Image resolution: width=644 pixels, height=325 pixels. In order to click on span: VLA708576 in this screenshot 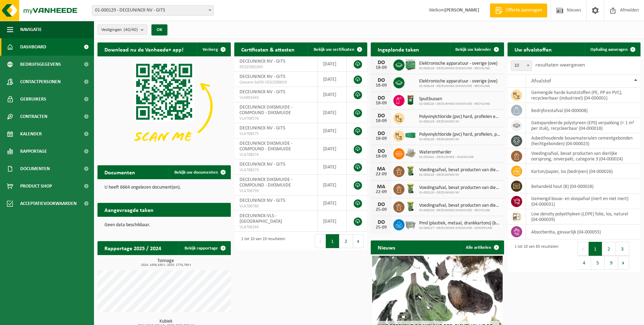, I will do `click(276, 119)`.